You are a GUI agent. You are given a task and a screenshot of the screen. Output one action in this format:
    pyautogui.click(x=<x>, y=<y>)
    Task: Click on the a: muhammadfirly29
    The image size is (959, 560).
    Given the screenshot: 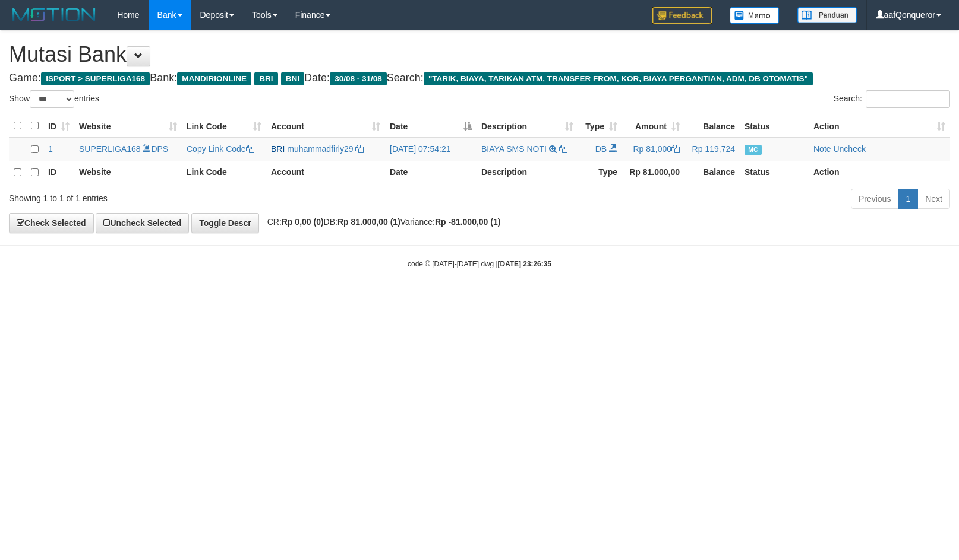 What is the action you would take?
    pyautogui.click(x=320, y=149)
    